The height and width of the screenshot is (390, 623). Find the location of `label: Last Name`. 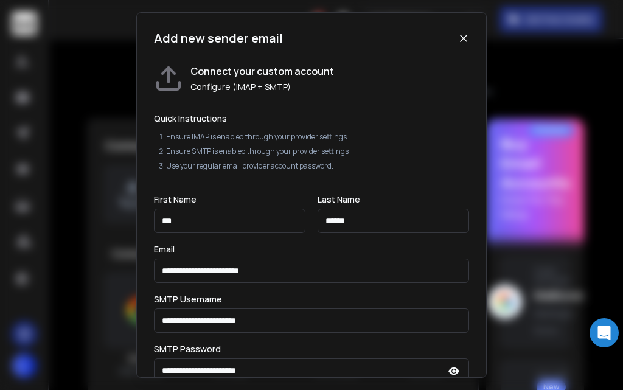

label: Last Name is located at coordinates (339, 200).